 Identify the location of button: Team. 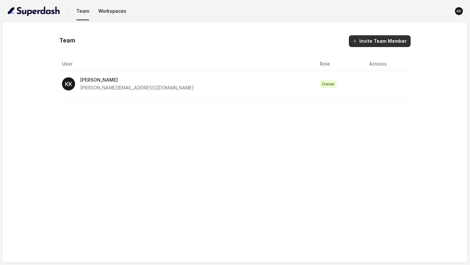
(82, 11).